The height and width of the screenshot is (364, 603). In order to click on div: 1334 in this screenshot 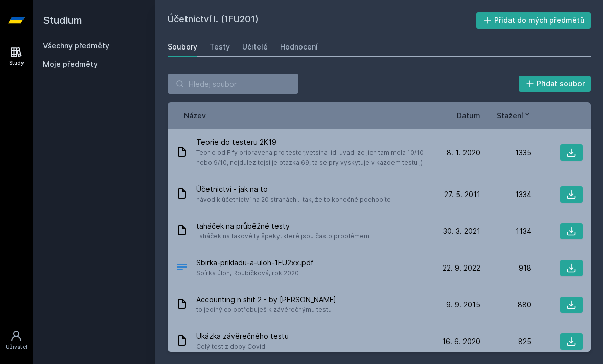, I will do `click(506, 194)`.